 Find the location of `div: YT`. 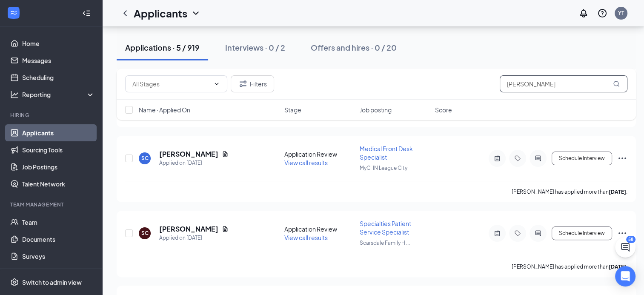

div: YT is located at coordinates (621, 13).